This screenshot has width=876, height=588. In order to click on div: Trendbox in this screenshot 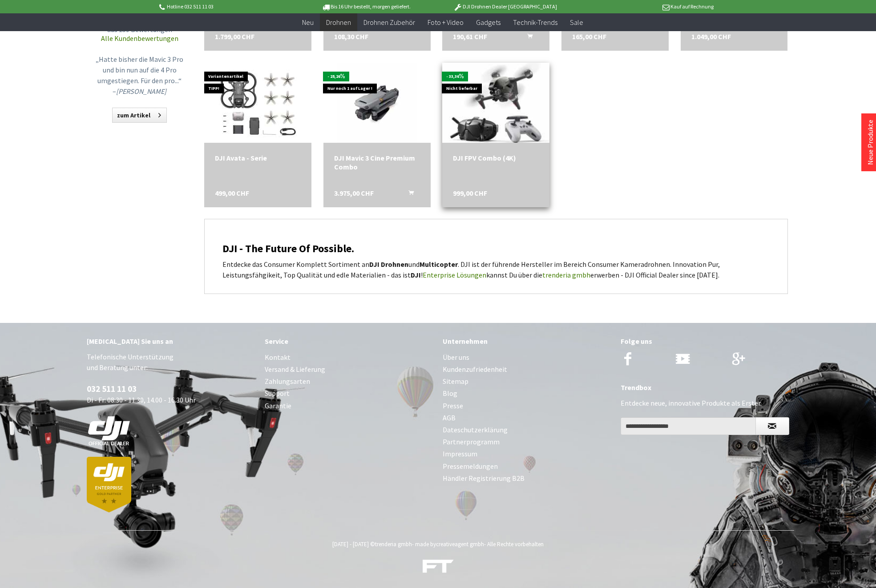, I will do `click(705, 387)`.